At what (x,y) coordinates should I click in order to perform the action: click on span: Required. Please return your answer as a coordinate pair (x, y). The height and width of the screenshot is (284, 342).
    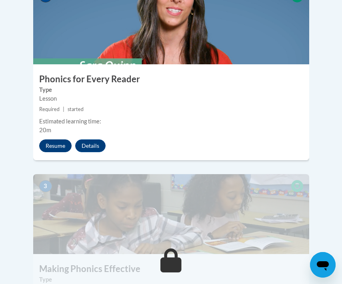
    Looking at the image, I should click on (49, 109).